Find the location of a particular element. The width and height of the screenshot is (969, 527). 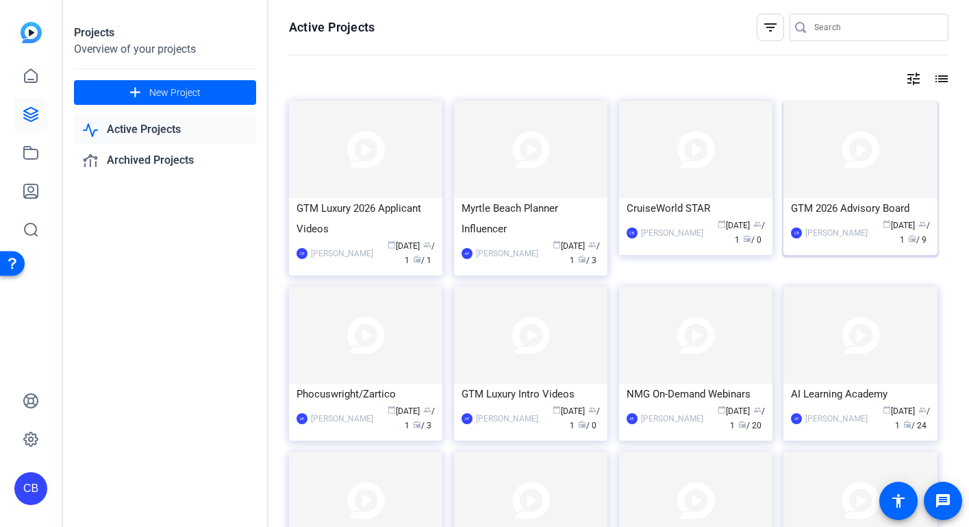

span: New Project is located at coordinates (175, 92).